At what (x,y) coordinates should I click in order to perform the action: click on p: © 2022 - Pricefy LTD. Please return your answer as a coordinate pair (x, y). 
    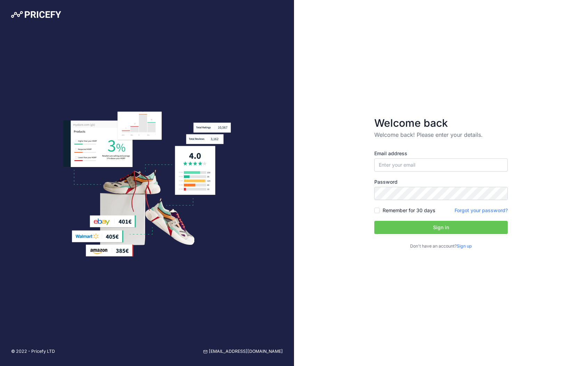
    Looking at the image, I should click on (33, 352).